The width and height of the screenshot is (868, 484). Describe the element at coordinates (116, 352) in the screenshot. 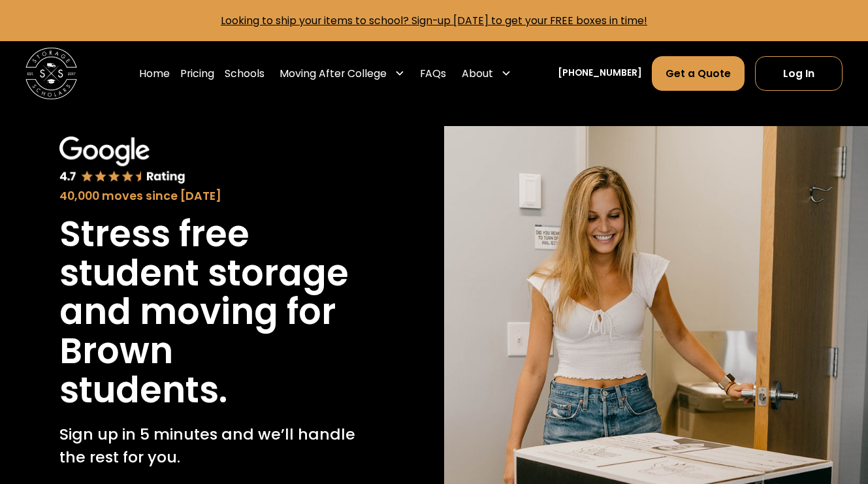

I see `h1: Brown` at that location.